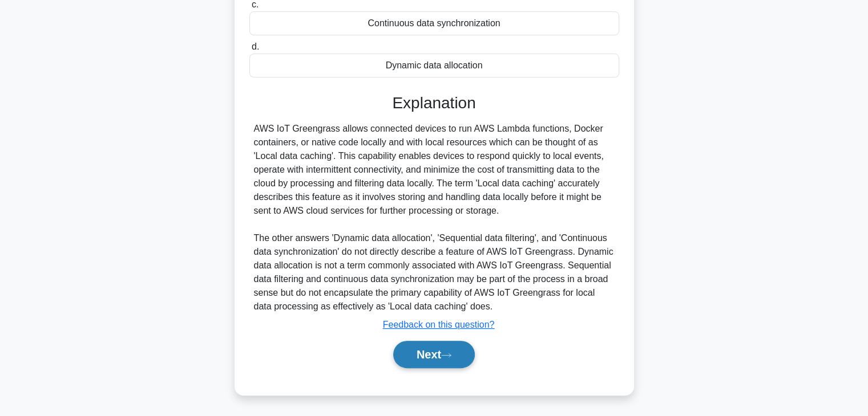  What do you see at coordinates (434, 23) in the screenshot?
I see `div: Continuous data synchronization` at bounding box center [434, 23].